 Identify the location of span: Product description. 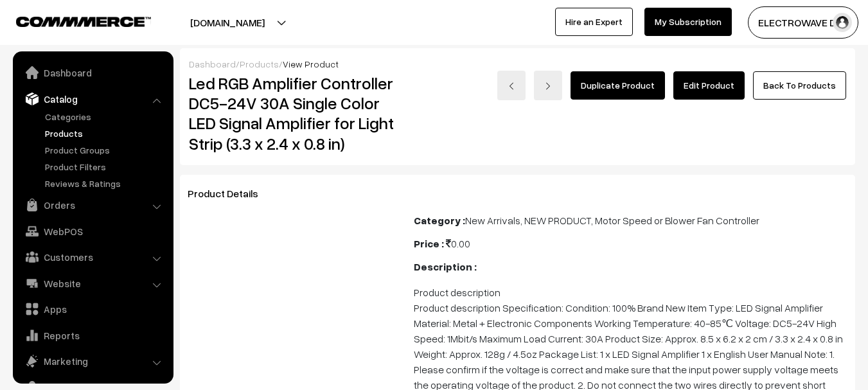
(456, 293).